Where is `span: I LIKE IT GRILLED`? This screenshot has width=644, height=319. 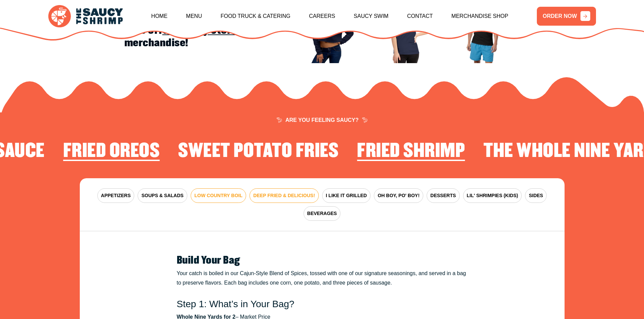 span: I LIKE IT GRILLED is located at coordinates (346, 196).